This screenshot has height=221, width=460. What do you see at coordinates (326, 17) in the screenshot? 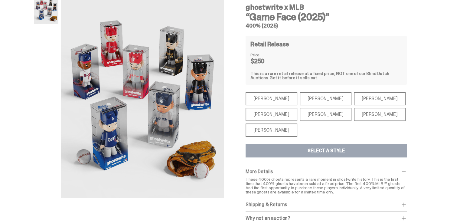
I see `h3: “Game Face (2025)”` at bounding box center [326, 17].